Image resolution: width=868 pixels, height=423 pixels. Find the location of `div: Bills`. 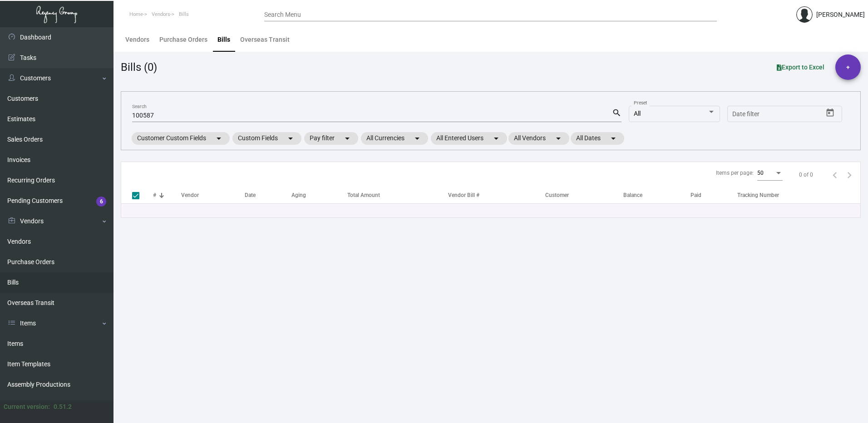

div: Bills is located at coordinates (224, 39).